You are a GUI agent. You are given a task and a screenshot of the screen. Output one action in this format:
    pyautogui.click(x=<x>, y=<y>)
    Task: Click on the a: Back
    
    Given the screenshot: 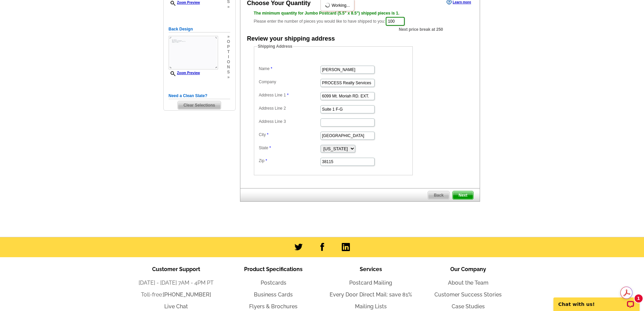 What is the action you would take?
    pyautogui.click(x=438, y=195)
    